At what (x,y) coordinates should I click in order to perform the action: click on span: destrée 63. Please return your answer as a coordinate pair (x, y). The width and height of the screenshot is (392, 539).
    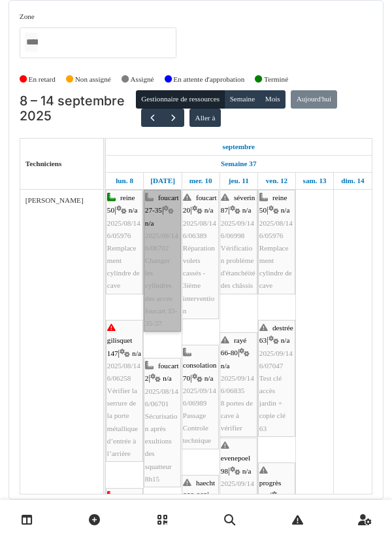
    Looking at the image, I should click on (276, 334).